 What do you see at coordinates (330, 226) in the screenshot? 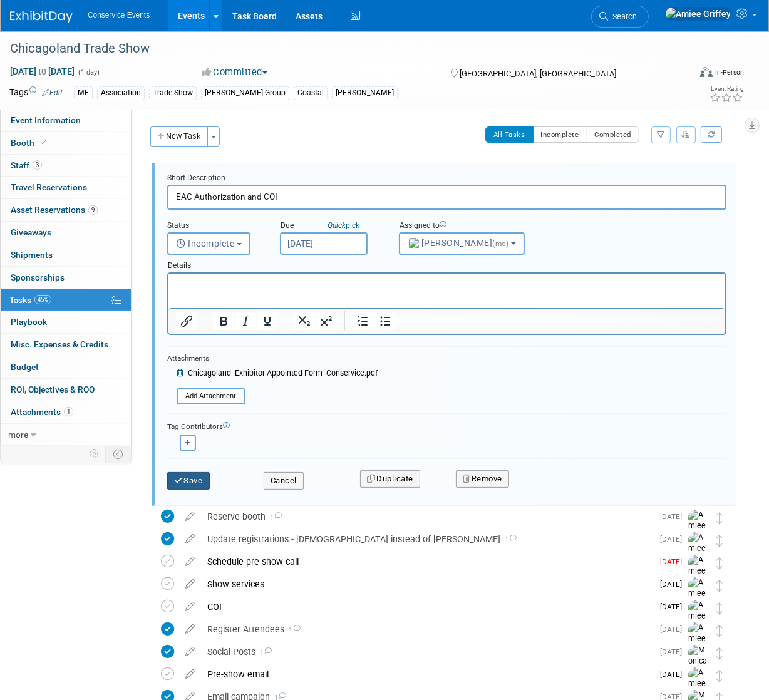
I see `div: Due` at bounding box center [330, 226].